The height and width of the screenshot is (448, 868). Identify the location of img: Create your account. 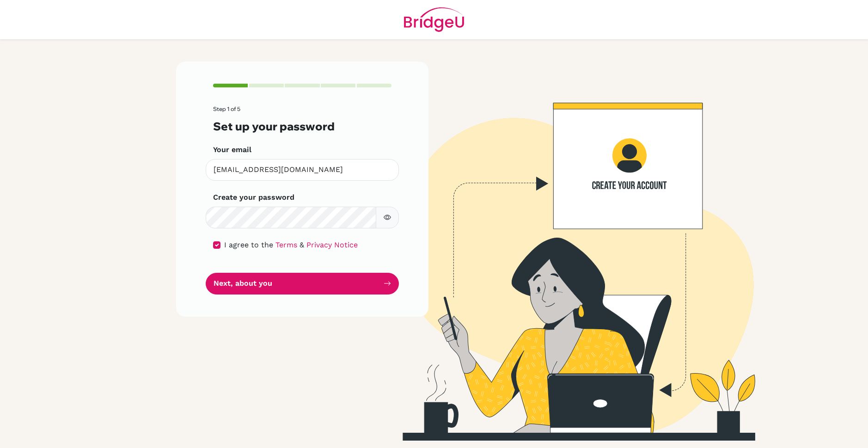
(566, 251).